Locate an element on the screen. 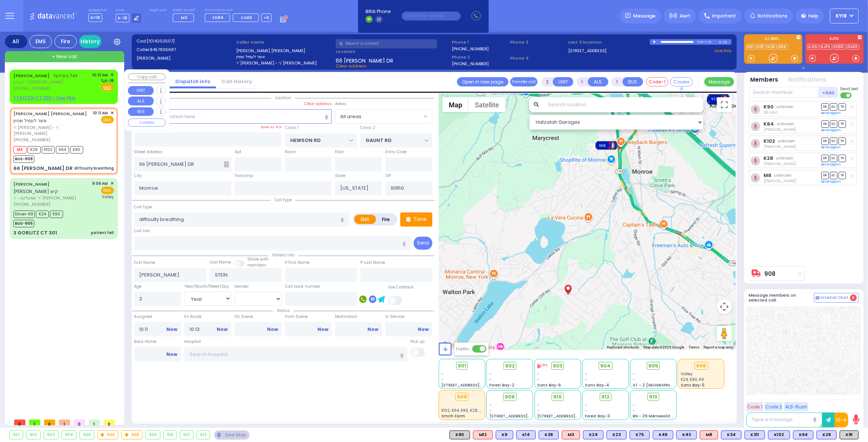 The image size is (868, 442). button: Drag Pegman onto the map to open Street View is located at coordinates (725, 334).